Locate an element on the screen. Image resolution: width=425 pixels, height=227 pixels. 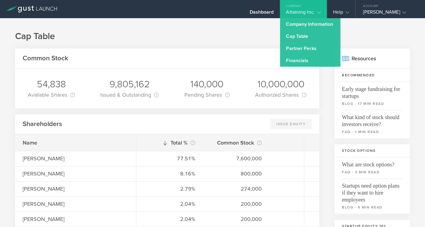
a: What kind of stock should investors receive?faq - 1 min read is located at coordinates (372, 124).